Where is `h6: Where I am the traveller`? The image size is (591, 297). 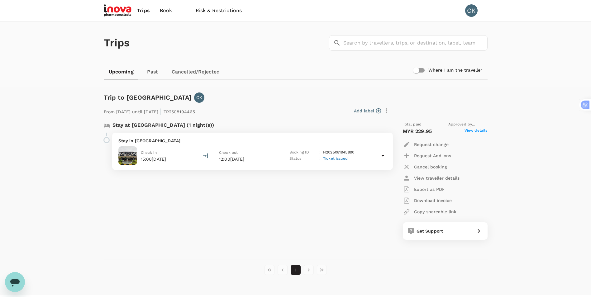 h6: Where I am the traveller is located at coordinates (455, 70).